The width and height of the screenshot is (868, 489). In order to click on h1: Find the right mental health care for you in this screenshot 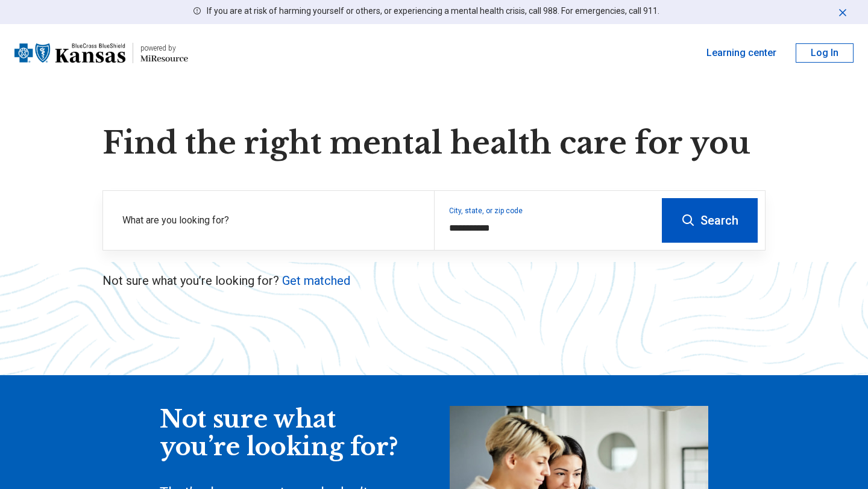, I will do `click(434, 143)`.